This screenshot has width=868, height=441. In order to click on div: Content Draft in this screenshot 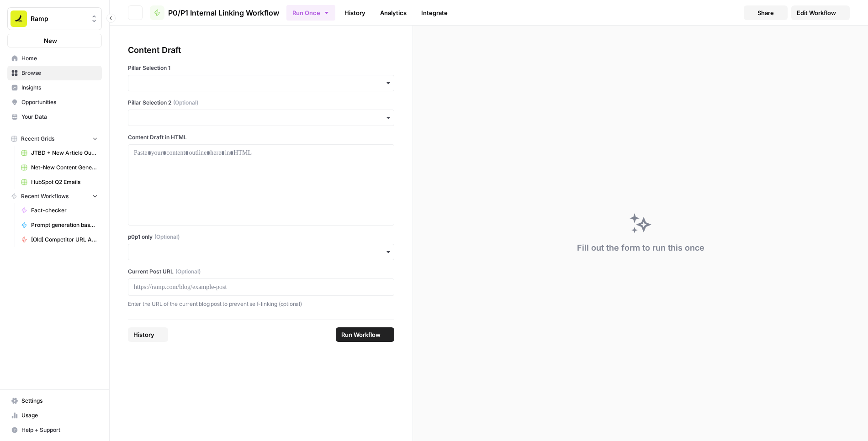, I will do `click(261, 50)`.